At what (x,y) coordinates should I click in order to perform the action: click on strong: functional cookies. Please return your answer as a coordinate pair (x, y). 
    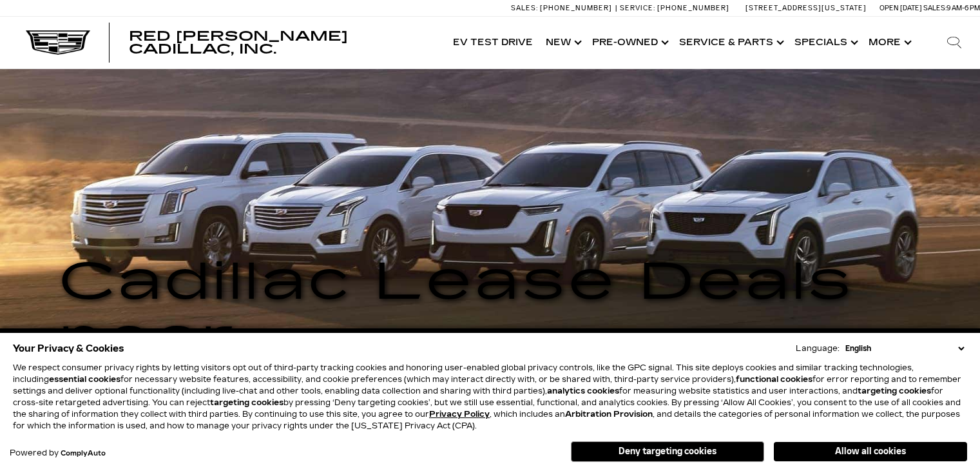
    Looking at the image, I should click on (774, 379).